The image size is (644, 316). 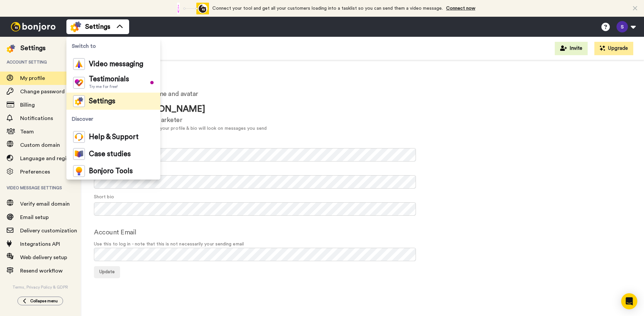 What do you see at coordinates (116, 65) in the screenshot?
I see `span: Video messaging` at bounding box center [116, 65].